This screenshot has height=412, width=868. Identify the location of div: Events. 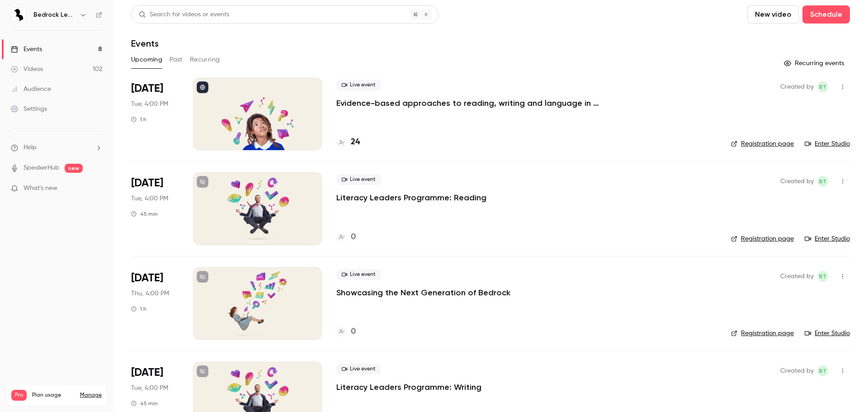
(26, 50).